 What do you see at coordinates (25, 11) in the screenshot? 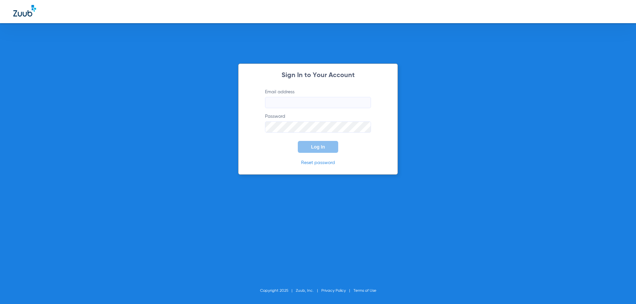
I see `img: Zuub Logo` at bounding box center [25, 11].